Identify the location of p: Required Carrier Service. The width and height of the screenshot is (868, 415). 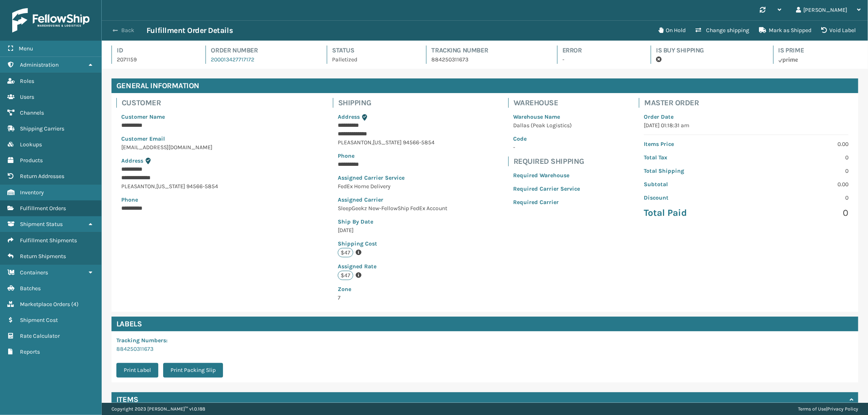
(547, 189).